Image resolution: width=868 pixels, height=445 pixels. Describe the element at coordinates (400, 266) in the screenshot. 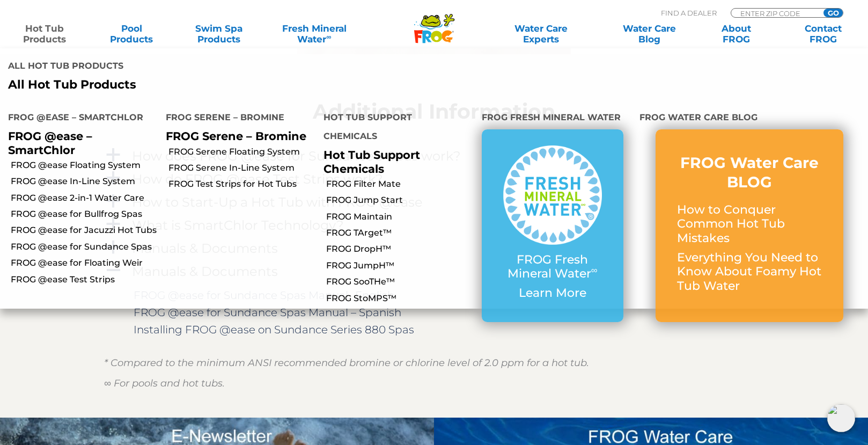

I see `a: FROG JumpH™` at that location.